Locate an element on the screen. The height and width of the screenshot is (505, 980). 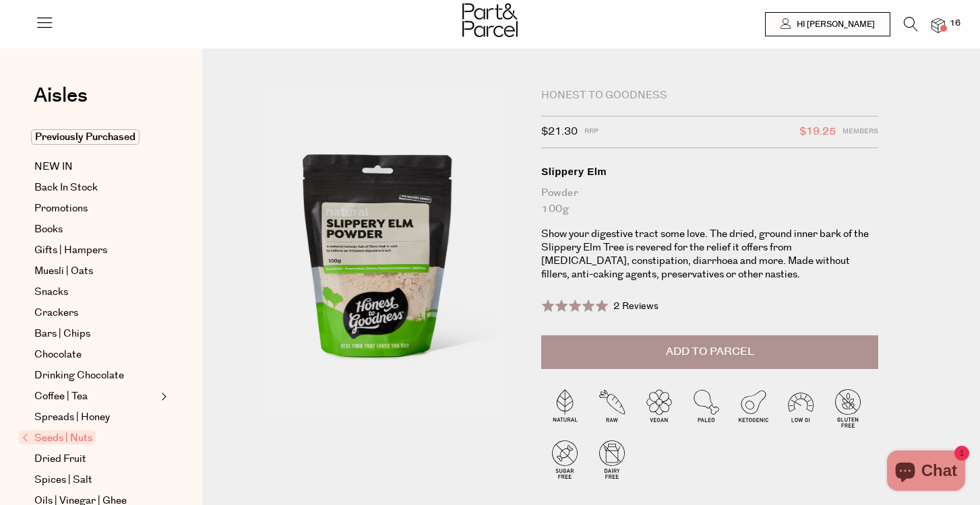
span: NEW IN is located at coordinates (53, 167).